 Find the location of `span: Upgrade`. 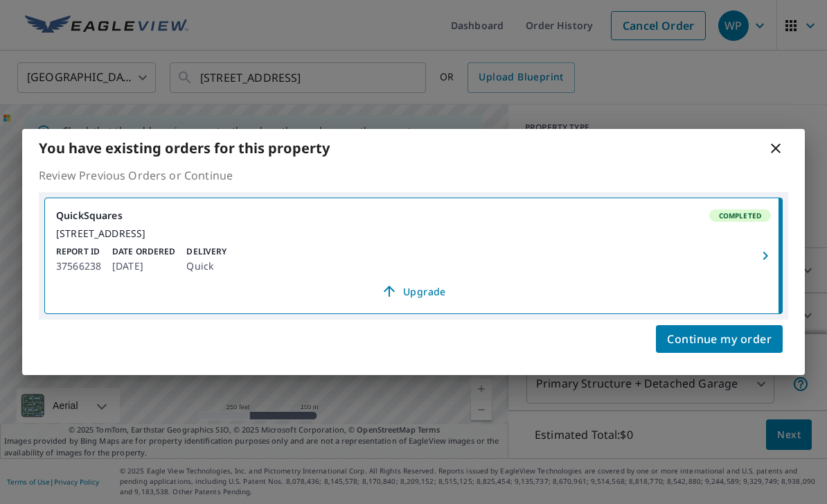

span: Upgrade is located at coordinates (414, 291).